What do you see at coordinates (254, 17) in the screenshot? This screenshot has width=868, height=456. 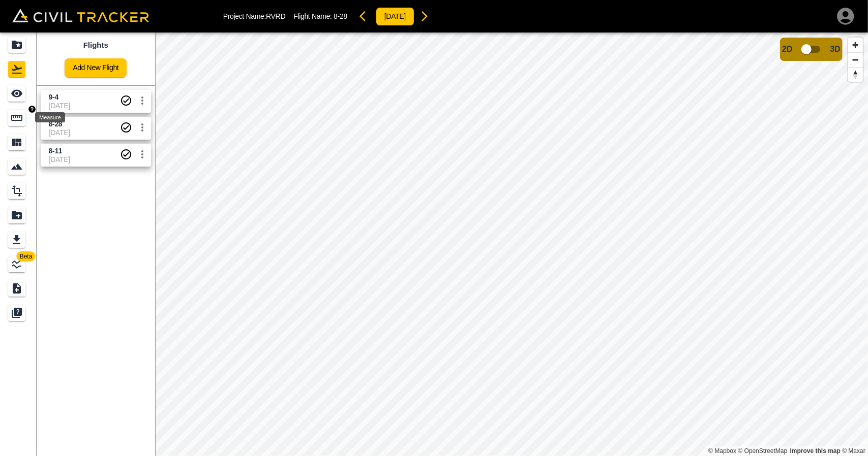 I see `p: Project Name: RVRD` at bounding box center [254, 17].